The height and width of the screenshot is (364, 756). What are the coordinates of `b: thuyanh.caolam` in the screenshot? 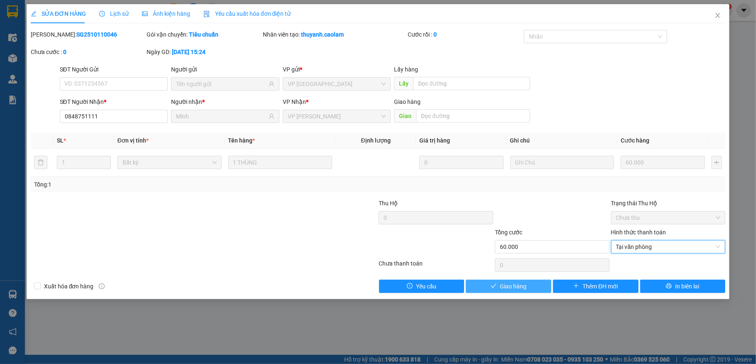 It's located at (322, 34).